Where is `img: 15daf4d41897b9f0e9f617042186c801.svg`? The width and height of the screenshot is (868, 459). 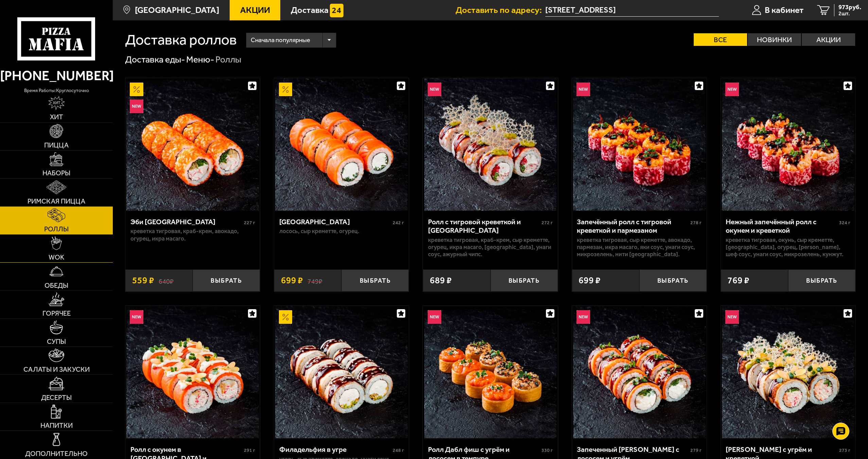 img: 15daf4d41897b9f0e9f617042186c801.svg is located at coordinates (337, 11).